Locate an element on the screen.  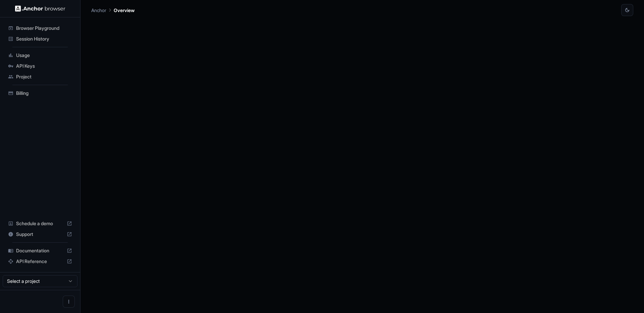
div: API Reference is located at coordinates (40, 261).